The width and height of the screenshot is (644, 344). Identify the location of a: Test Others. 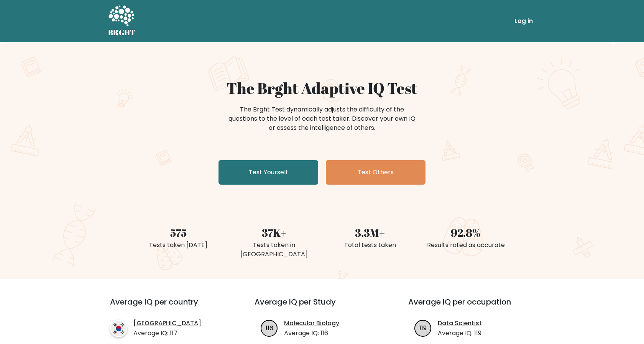
(376, 172).